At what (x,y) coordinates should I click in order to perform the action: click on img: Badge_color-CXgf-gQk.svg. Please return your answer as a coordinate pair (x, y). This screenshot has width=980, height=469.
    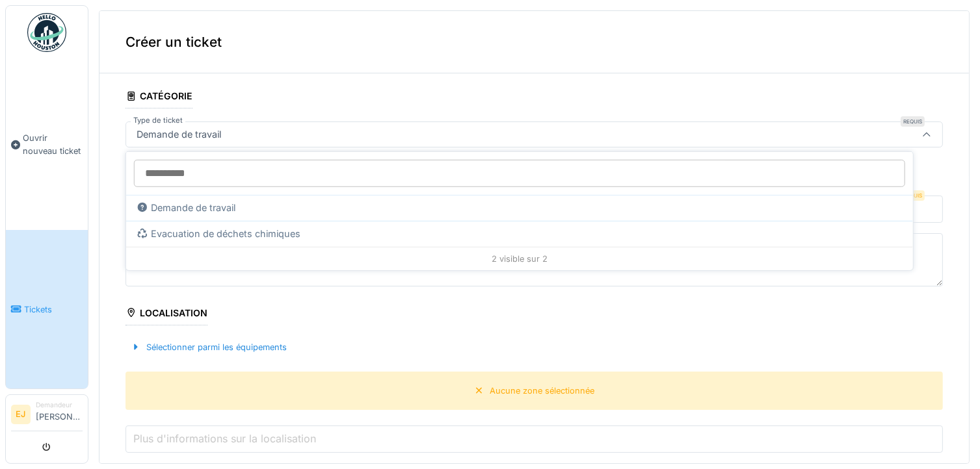
    Looking at the image, I should click on (47, 33).